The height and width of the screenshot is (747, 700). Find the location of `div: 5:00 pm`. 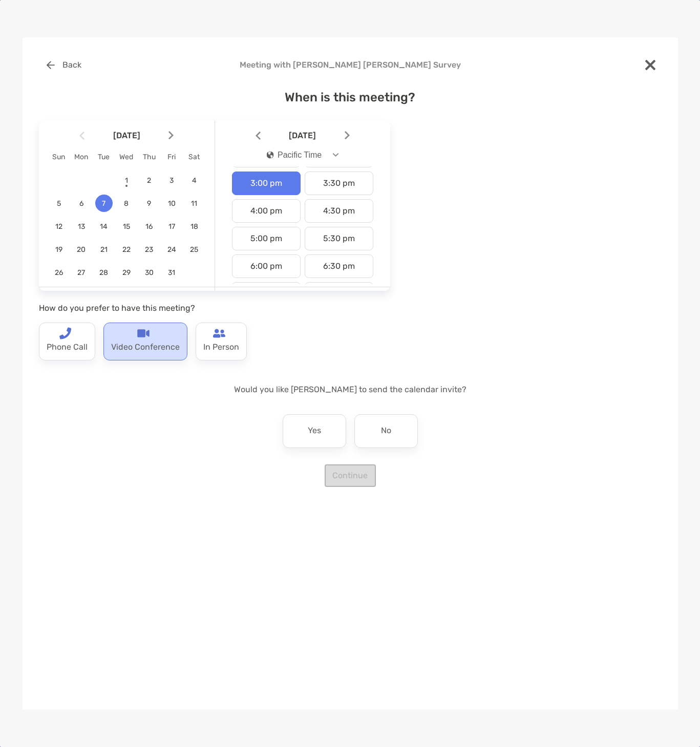

div: 5:00 pm is located at coordinates (266, 239).